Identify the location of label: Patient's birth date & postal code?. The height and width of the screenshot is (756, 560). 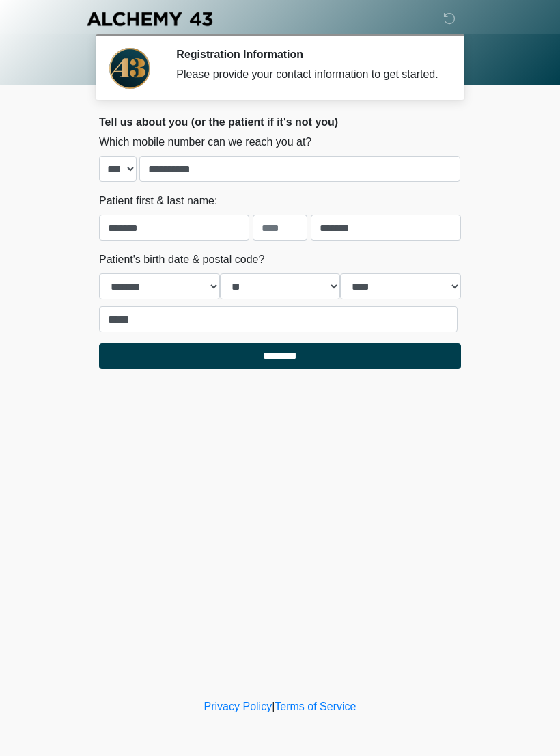
(182, 260).